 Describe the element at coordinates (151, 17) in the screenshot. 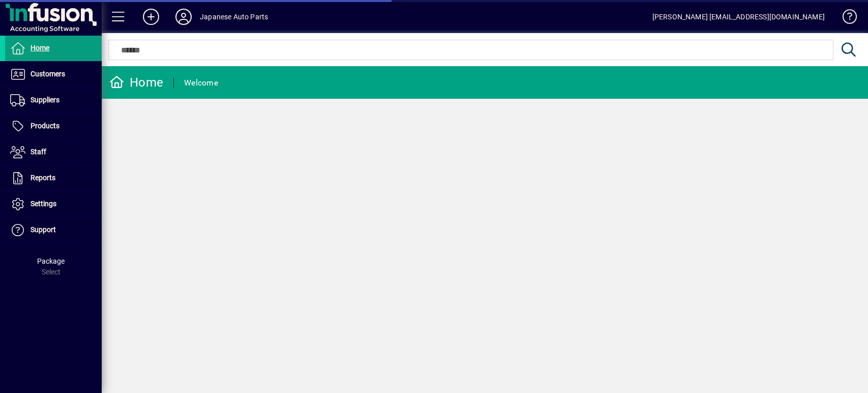

I see `button: Add` at that location.